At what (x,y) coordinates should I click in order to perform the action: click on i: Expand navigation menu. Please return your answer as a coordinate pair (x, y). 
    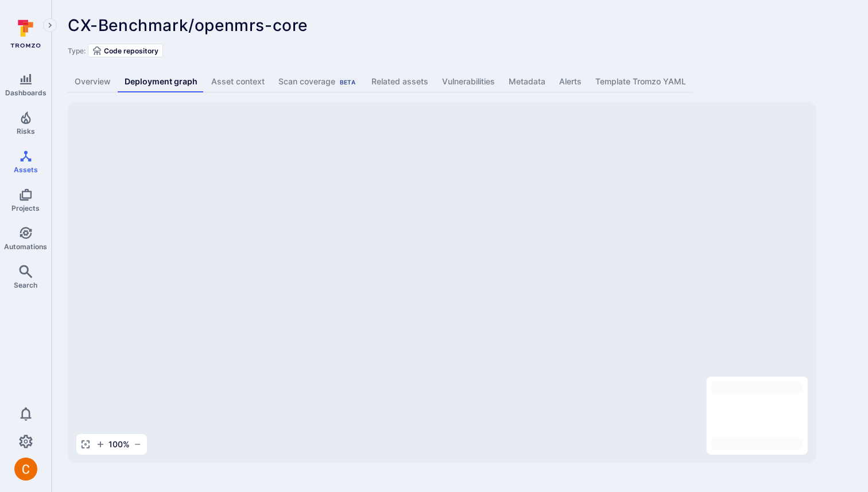
    Looking at the image, I should click on (50, 25).